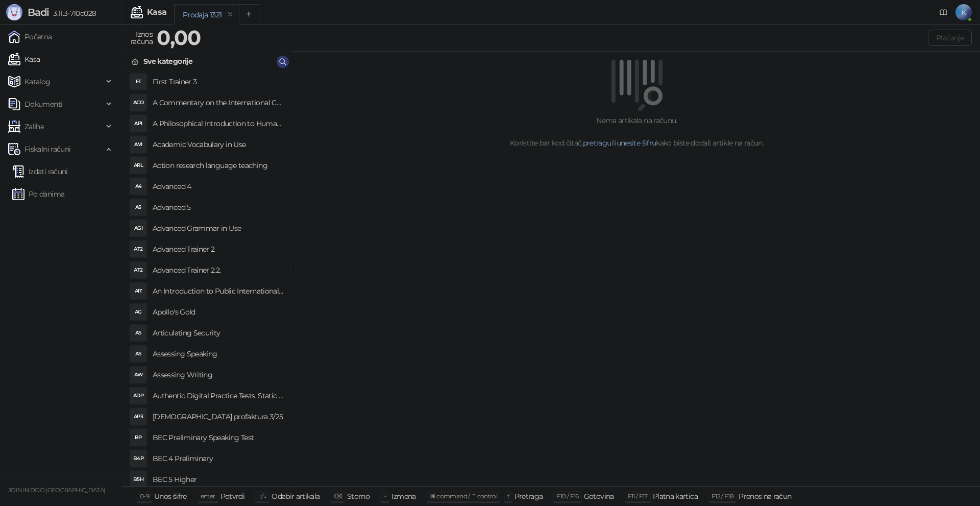 The width and height of the screenshot is (980, 506). What do you see at coordinates (138, 417) in the screenshot?
I see `div: AP3` at bounding box center [138, 417].